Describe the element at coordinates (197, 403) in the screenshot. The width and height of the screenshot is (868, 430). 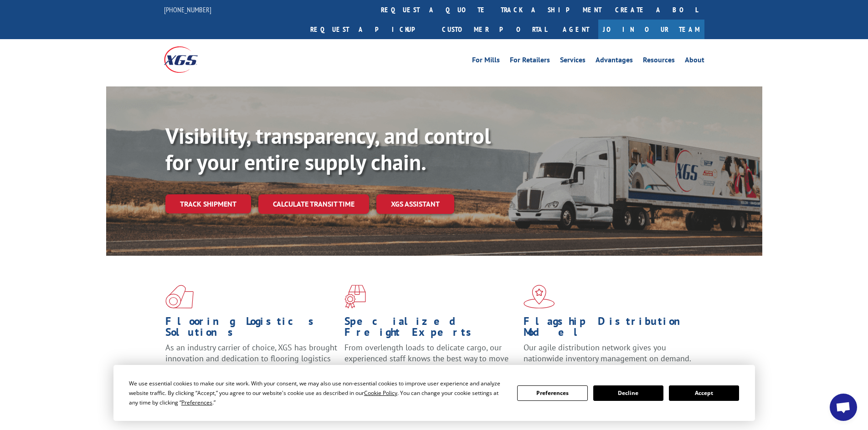
I see `span: Preferences` at that location.